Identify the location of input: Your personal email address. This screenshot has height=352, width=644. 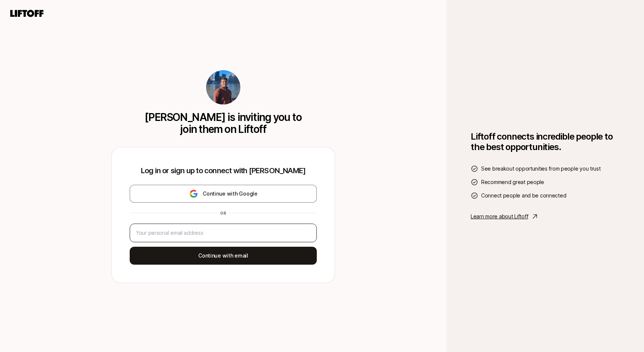
(223, 233).